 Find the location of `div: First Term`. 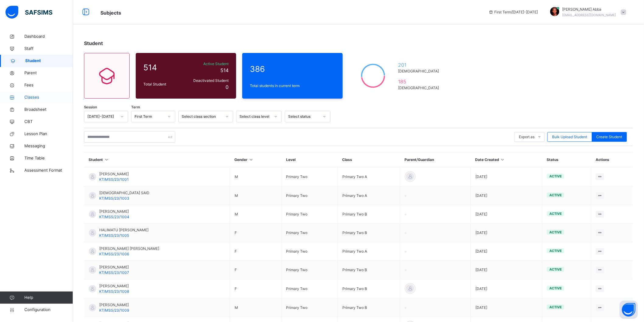

div: First Term is located at coordinates (149, 117).